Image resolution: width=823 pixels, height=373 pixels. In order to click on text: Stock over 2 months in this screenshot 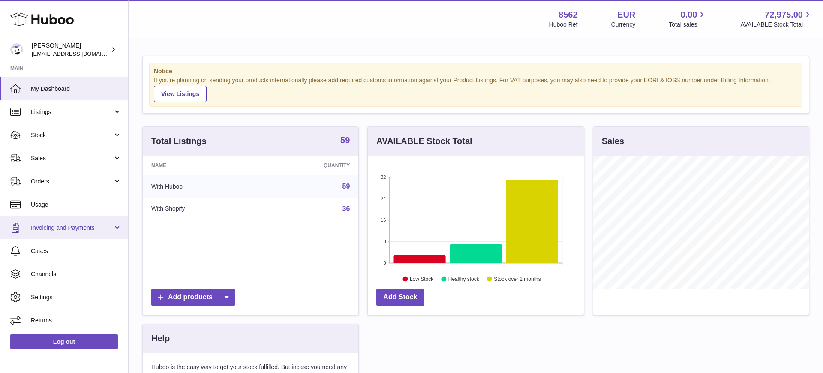, I will do `click(517, 279)`.